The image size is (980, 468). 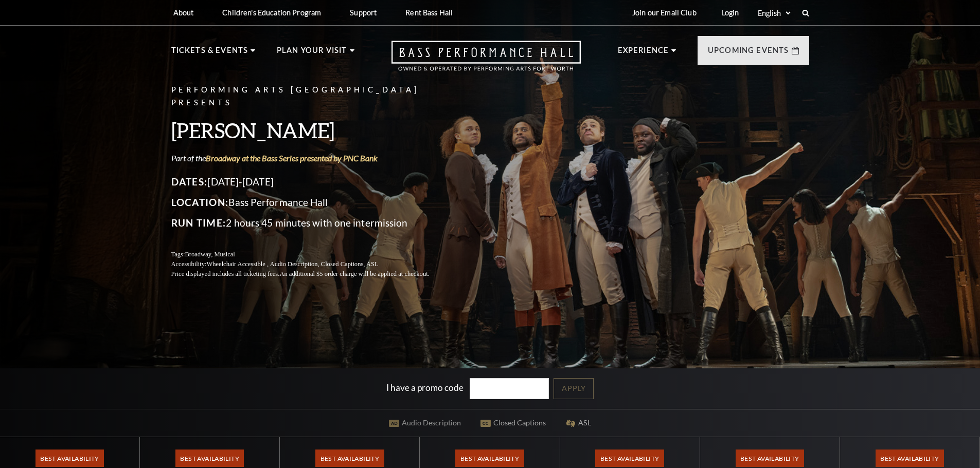 I want to click on p: Price displayed includes all ticketing fees., so click(x=313, y=274).